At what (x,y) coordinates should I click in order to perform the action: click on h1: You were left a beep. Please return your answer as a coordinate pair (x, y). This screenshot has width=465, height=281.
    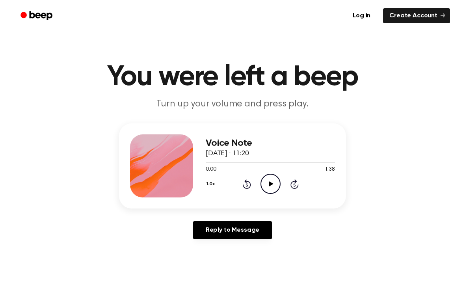
    Looking at the image, I should click on (233, 77).